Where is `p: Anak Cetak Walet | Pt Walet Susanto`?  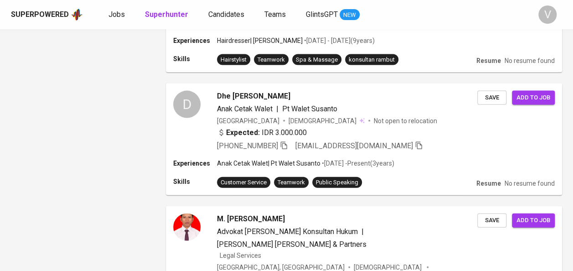
p: Anak Cetak Walet | Pt Walet Susanto is located at coordinates (269, 163).